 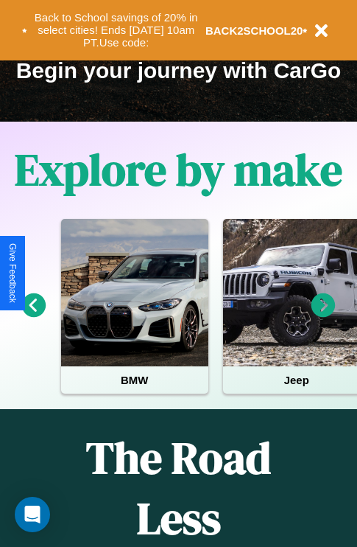 I want to click on h1: Explore by make, so click(x=178, y=169).